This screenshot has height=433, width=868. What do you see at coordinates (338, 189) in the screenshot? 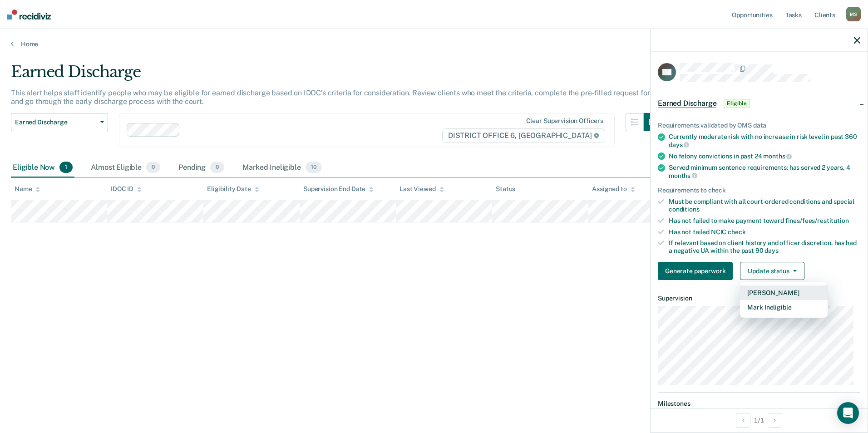
I see `div: Supervision End Date` at bounding box center [338, 189].